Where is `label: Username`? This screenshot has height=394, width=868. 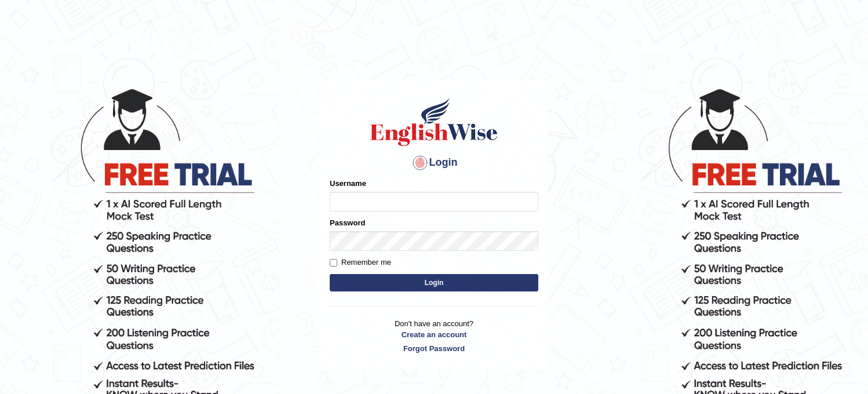 label: Username is located at coordinates (348, 183).